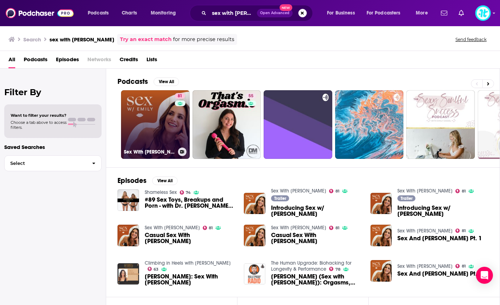  Describe the element at coordinates (153, 269) in the screenshot. I see `a: 63` at that location.